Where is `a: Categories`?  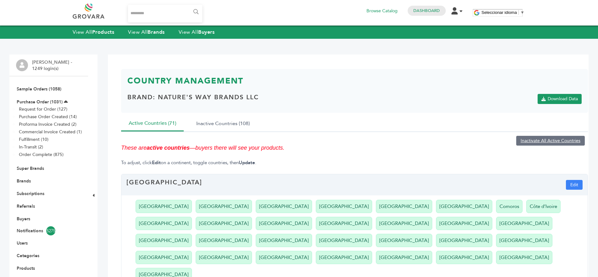
a: Categories is located at coordinates (28, 255).